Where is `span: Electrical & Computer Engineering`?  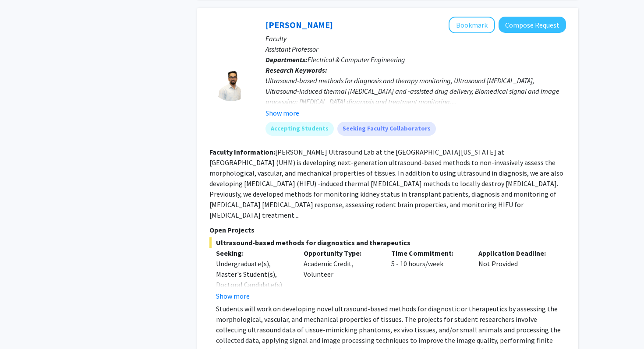 span: Electrical & Computer Engineering is located at coordinates (356, 60).